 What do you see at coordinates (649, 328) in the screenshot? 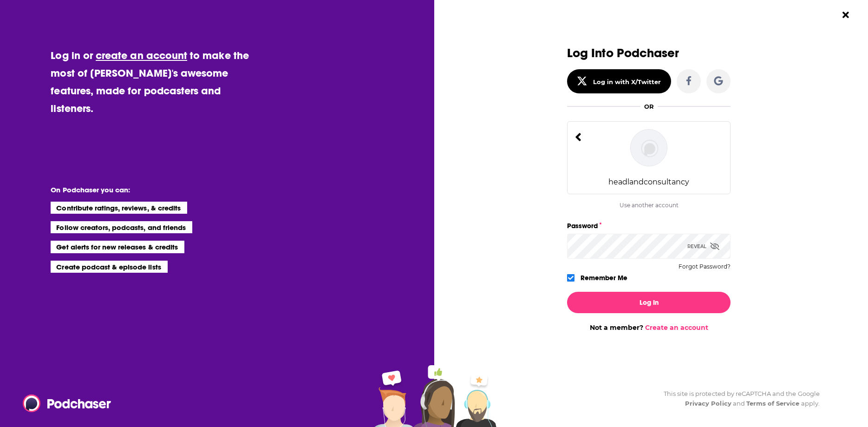
I see `div: Not a member?` at bounding box center [649, 328].